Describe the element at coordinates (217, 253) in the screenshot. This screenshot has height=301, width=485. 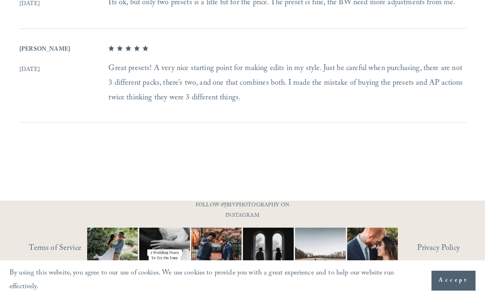
I see `img: You just need the right photographer that matches your vibe 📷🎉 #RaleighWeddingPhotographer` at that location.